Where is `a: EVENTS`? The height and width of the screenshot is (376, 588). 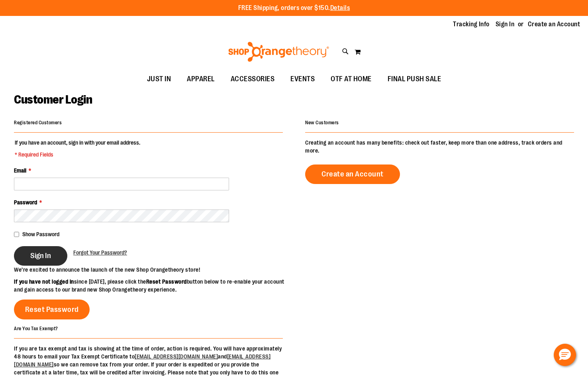 a: EVENTS is located at coordinates (302, 79).